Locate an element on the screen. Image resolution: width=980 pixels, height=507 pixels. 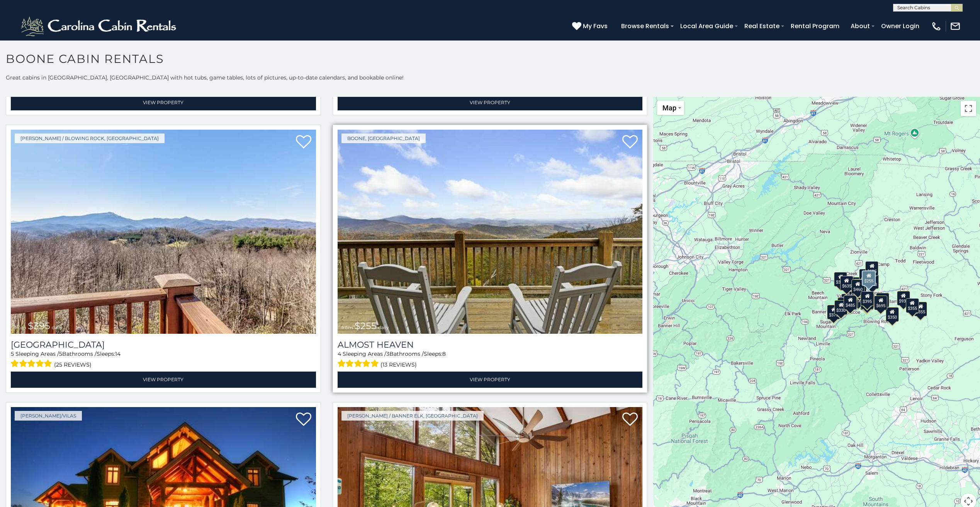
div: $375 is located at coordinates (833, 312).